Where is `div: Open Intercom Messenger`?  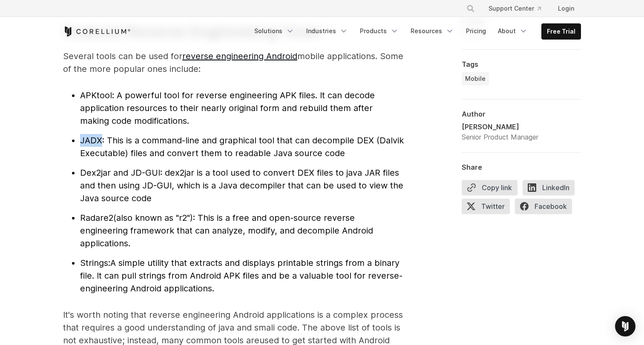
div: Open Intercom Messenger is located at coordinates (625, 326).